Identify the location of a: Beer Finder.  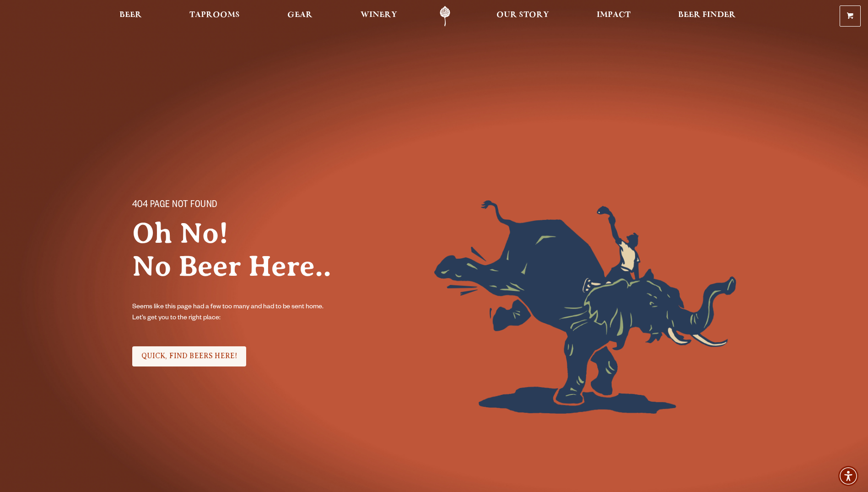
(707, 16).